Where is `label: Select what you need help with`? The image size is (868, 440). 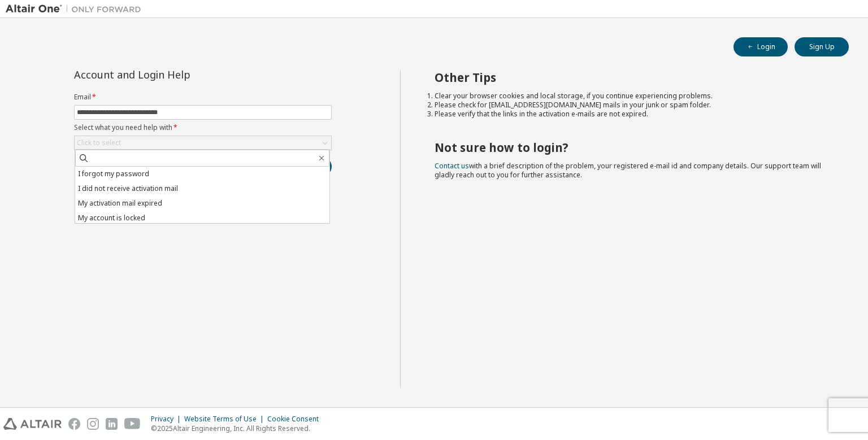
label: Select what you need help with is located at coordinates (203, 127).